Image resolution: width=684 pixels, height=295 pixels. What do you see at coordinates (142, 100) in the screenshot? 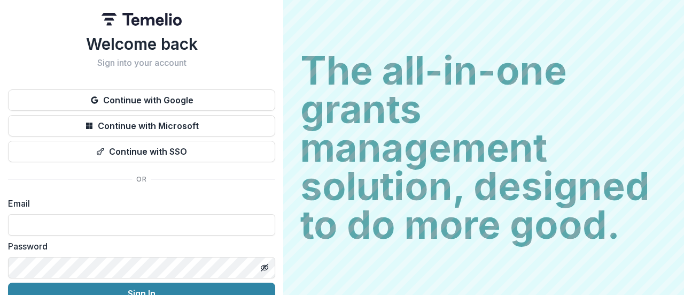
I see `button: Continue with Google` at bounding box center [142, 100].